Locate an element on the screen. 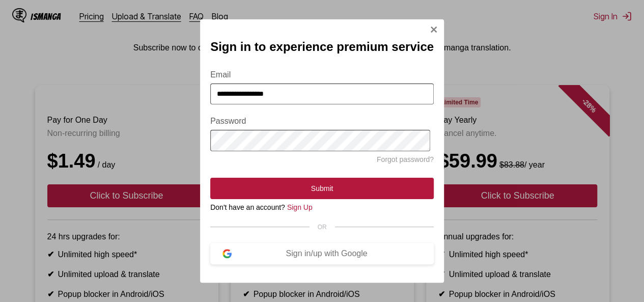 The image size is (644, 302). img: Close is located at coordinates (434, 29).